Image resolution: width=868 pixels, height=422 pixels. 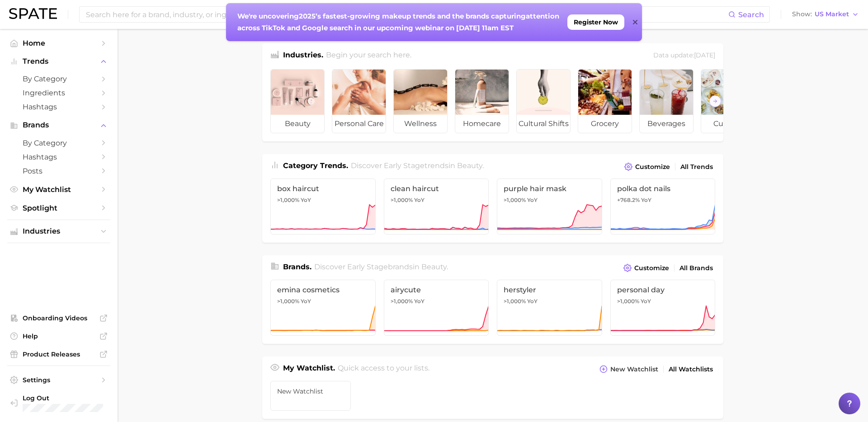 I want to click on span: Help, so click(x=59, y=336).